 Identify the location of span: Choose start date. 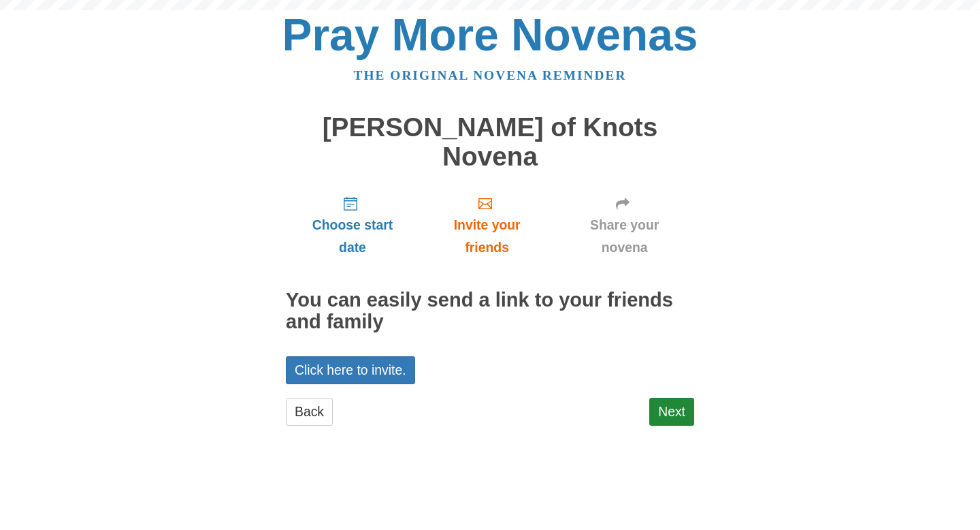
(353, 236).